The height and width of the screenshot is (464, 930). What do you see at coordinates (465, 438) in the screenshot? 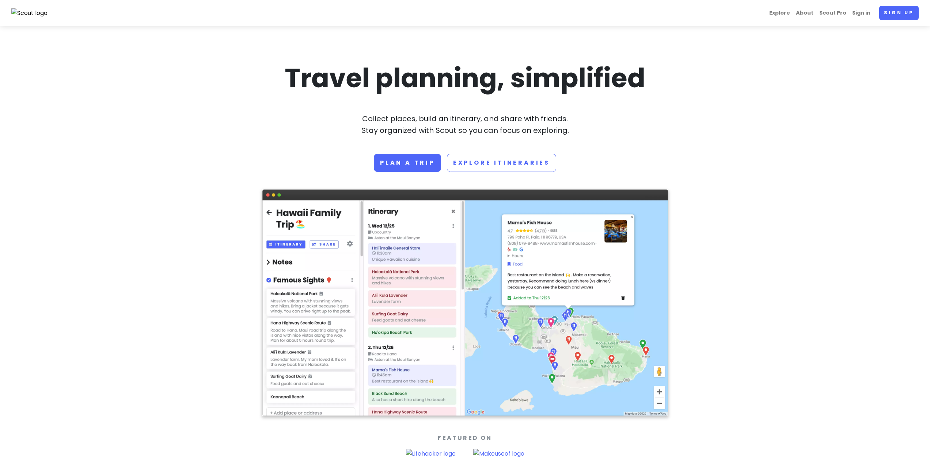
I see `p: Featured On` at bounding box center [465, 438].